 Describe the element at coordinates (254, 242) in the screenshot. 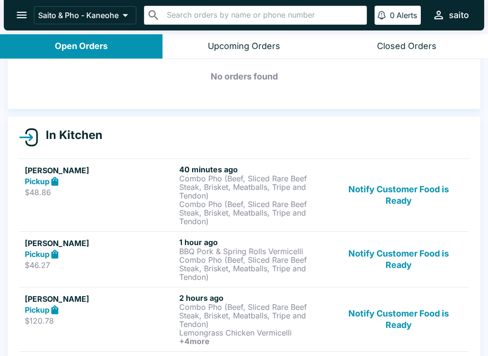

I see `h6: 1 hour ago` at that location.